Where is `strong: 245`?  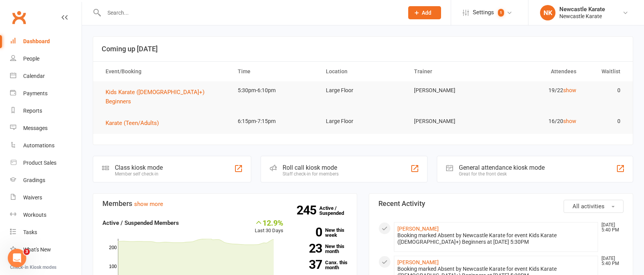
strong: 245 is located at coordinates (308, 210).